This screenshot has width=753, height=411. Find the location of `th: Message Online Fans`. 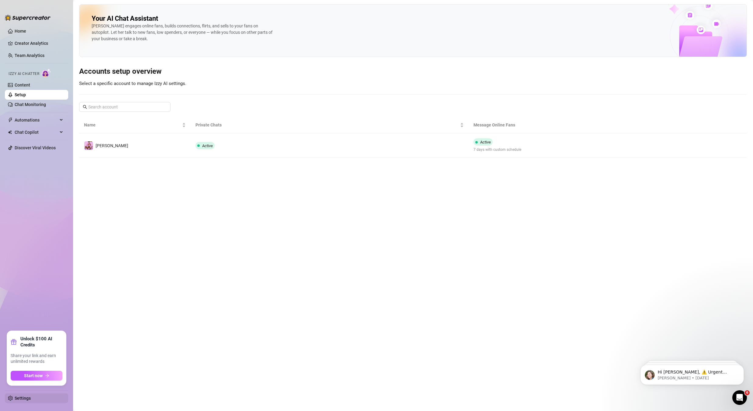

th: Message Online Fans is located at coordinates (561, 125).